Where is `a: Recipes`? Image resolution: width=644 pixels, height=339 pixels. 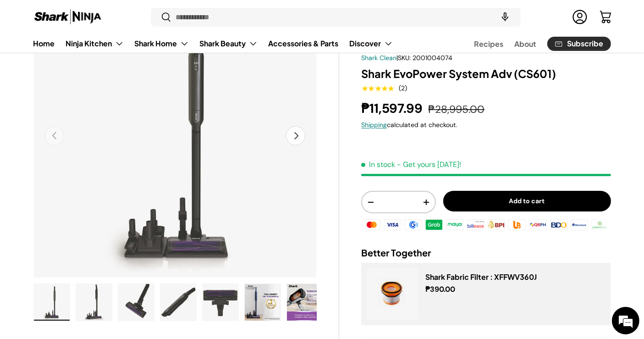
a: Recipes is located at coordinates (489, 44).